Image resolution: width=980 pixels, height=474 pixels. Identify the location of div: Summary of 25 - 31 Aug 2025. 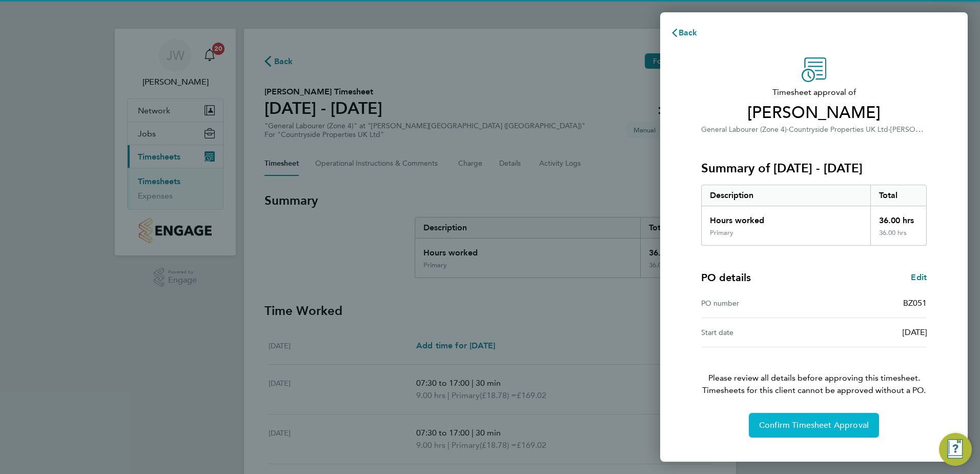
(814, 215).